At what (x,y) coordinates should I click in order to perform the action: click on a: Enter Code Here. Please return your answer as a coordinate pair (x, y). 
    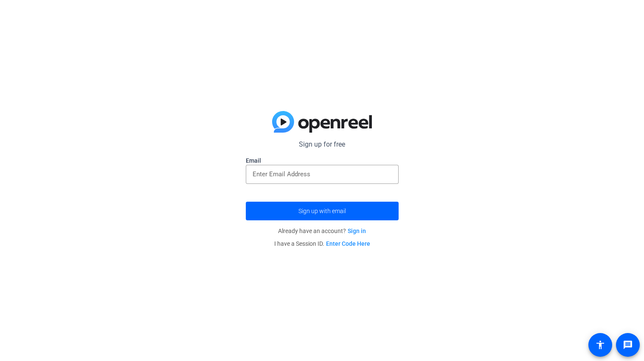
    Looking at the image, I should click on (348, 244).